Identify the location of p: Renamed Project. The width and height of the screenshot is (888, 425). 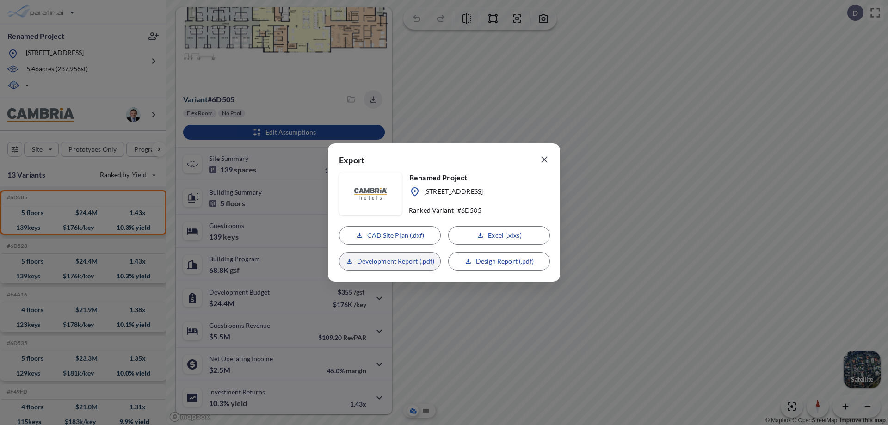
(446, 178).